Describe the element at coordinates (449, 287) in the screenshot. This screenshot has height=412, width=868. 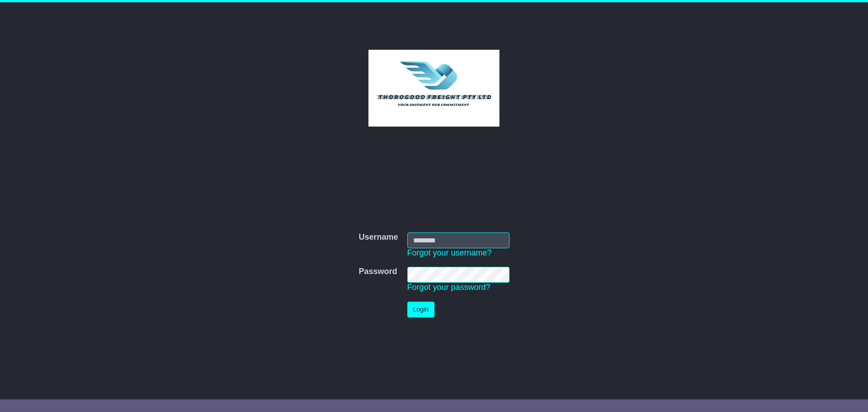
I see `a: Forgot your password?` at that location.